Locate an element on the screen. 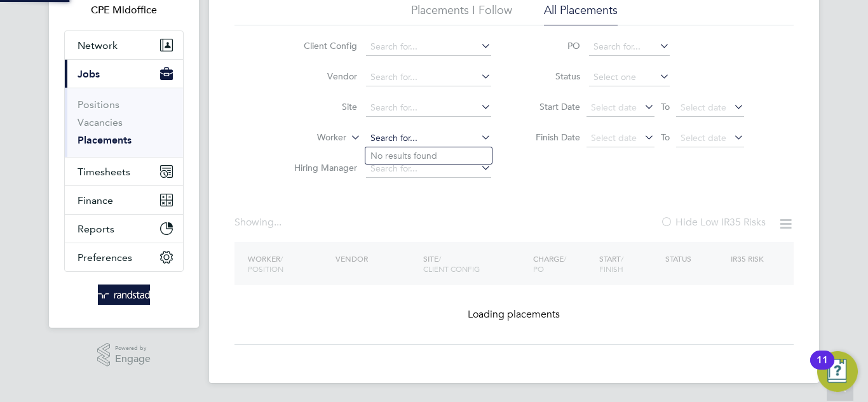 The image size is (868, 402). button: Open Resource Center, 11 new notifications is located at coordinates (838, 372).